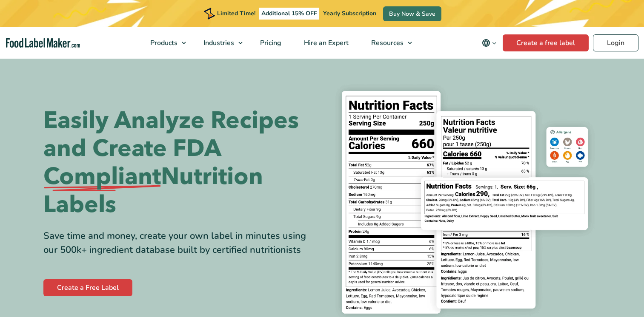 The width and height of the screenshot is (644, 317). Describe the element at coordinates (325, 43) in the screenshot. I see `span: Hire an Expert` at that location.